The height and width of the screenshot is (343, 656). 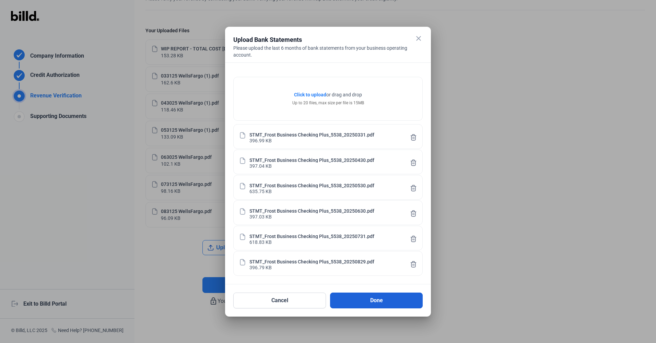 I want to click on div: STMT_Frost Business Checking Plus_5538_20250630.pdf, so click(x=312, y=210).